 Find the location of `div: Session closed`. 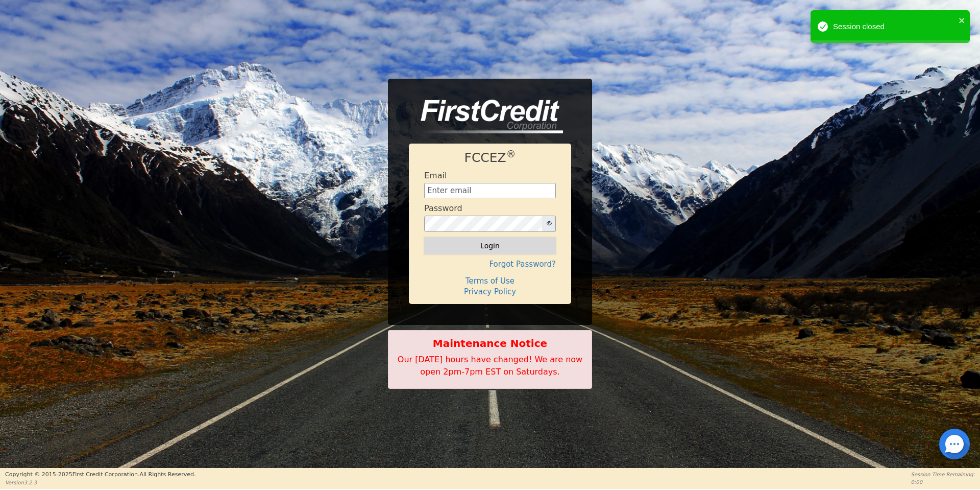

div: Session closed is located at coordinates (894, 27).